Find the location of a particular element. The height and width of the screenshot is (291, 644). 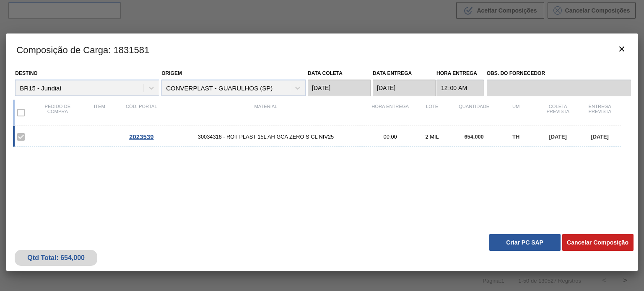

label: Data coleta is located at coordinates (325, 73).